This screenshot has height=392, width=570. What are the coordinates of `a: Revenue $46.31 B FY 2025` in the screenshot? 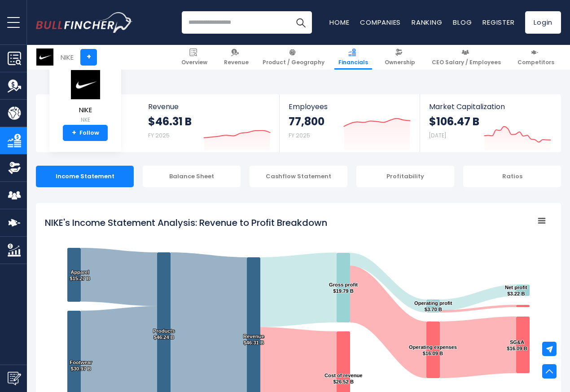 It's located at (209, 123).